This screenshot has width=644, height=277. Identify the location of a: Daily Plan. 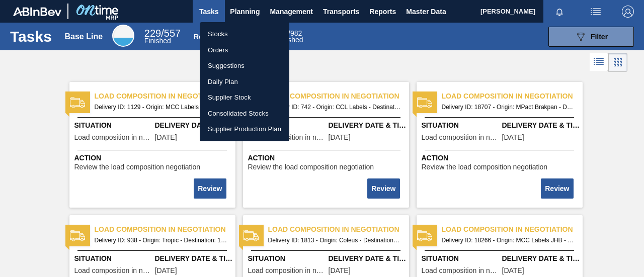
(244, 82).